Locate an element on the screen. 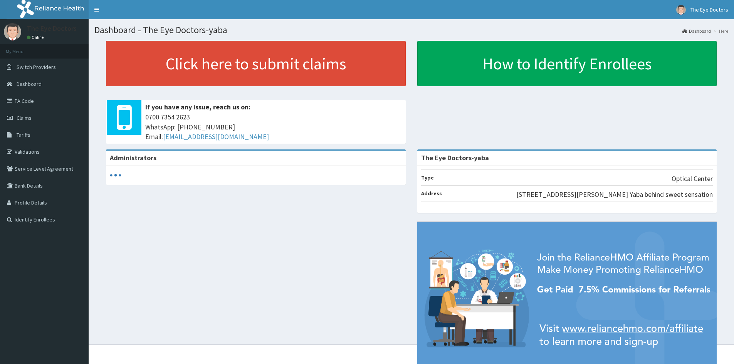  h1: Dashboard - The Eye Doctors-yaba is located at coordinates (411, 30).